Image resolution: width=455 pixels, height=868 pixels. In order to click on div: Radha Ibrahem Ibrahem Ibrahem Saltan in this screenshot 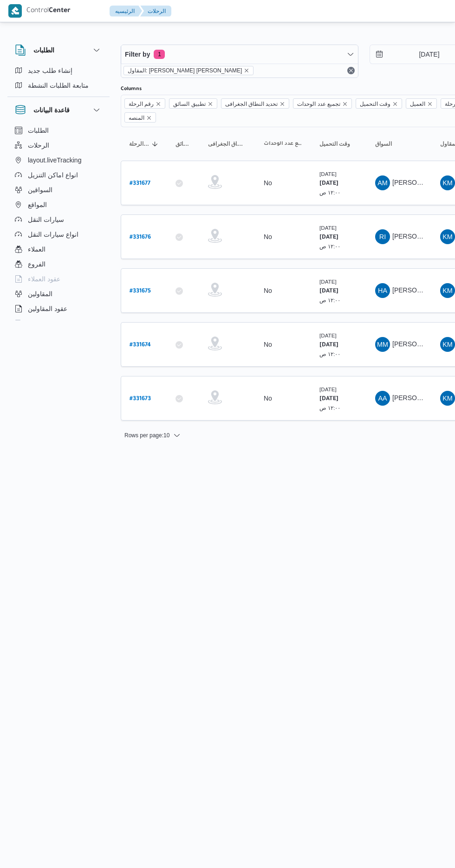, I will do `click(383, 237)`.